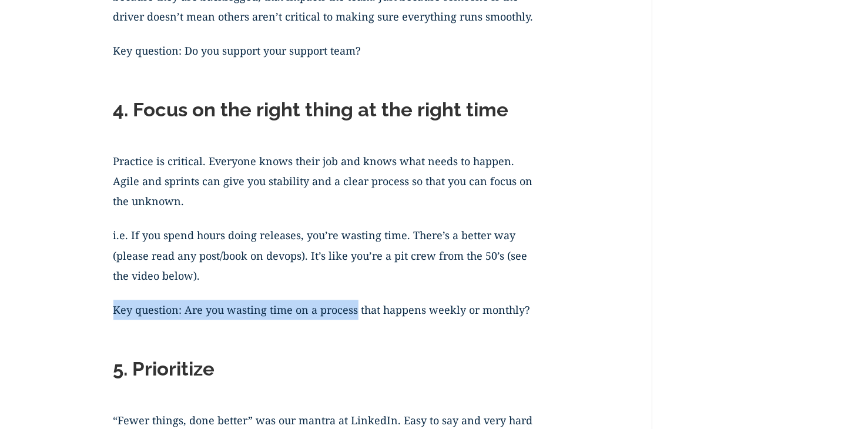 The width and height of the screenshot is (868, 429). Describe the element at coordinates (327, 58) in the screenshot. I see `p: Key question: Do you support your support team?` at that location.